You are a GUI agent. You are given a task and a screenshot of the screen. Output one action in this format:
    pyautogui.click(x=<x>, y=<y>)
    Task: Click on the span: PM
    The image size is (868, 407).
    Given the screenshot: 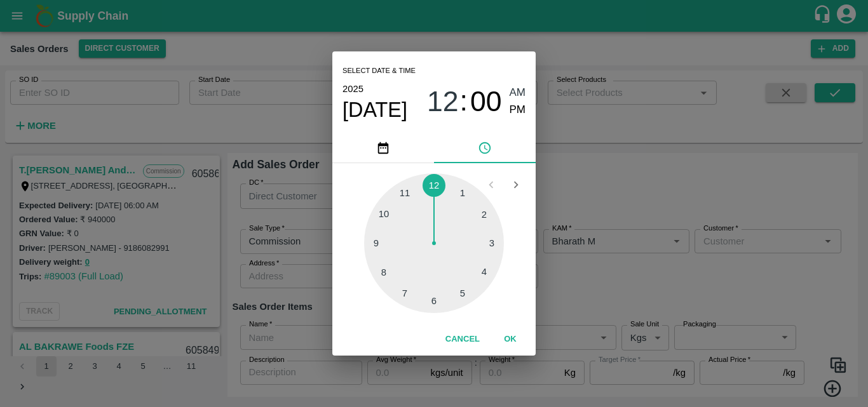 What is the action you would take?
    pyautogui.click(x=518, y=110)
    